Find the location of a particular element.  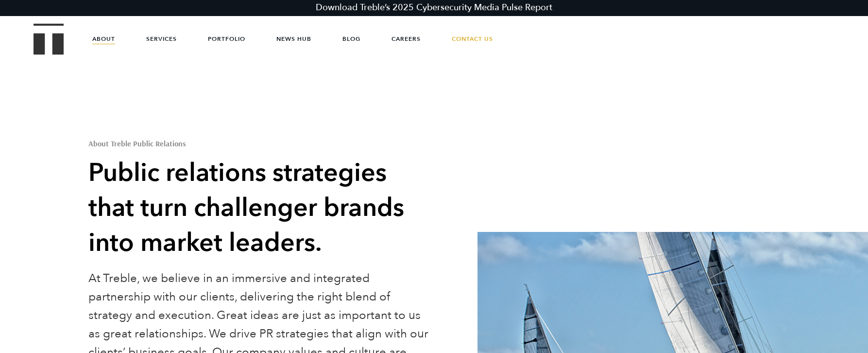

a: About is located at coordinates (104, 39).